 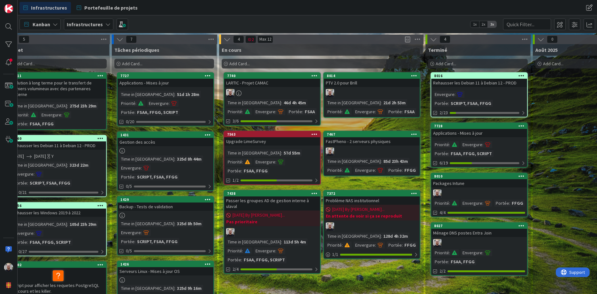 What do you see at coordinates (131, 39) in the screenshot?
I see `span: 7` at bounding box center [131, 39].